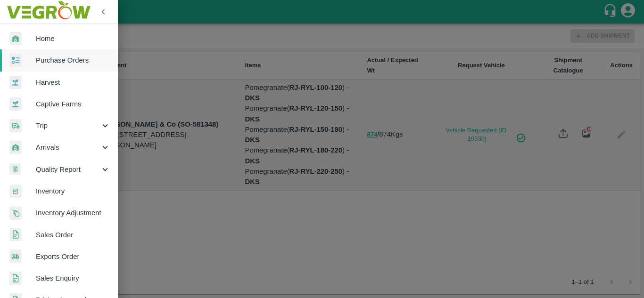  Describe the element at coordinates (73, 60) in the screenshot. I see `span: Purchase Orders` at that location.